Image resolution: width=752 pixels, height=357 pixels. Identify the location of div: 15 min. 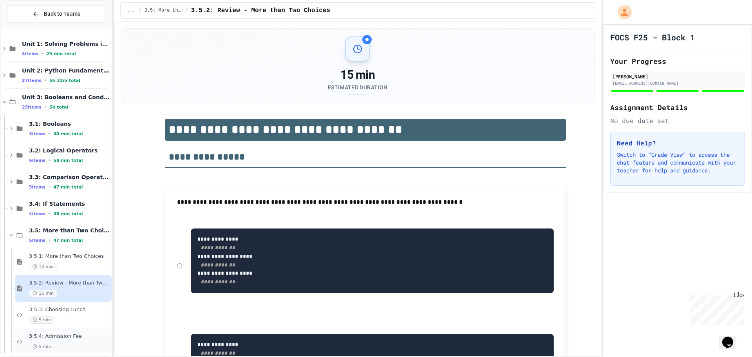
(358, 75).